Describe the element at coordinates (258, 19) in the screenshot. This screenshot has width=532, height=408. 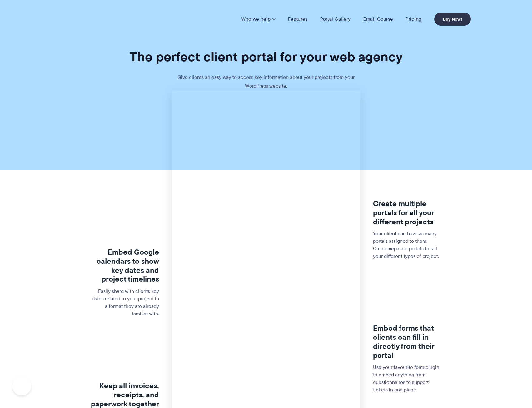
I see `a: Who we help` at that location.